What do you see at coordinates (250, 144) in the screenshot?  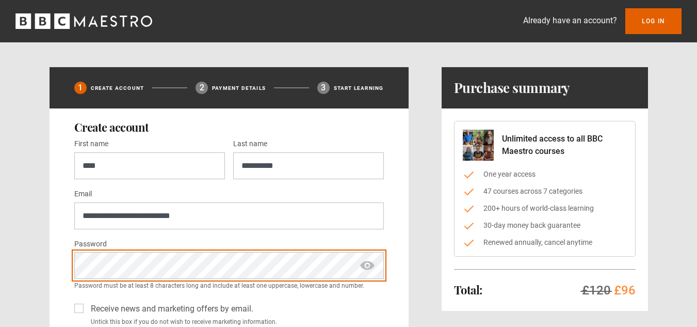 I see `label: Last name` at bounding box center [250, 144].